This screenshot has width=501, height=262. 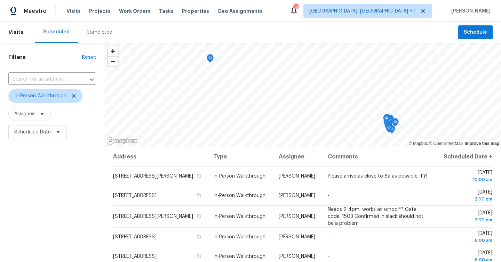 I want to click on div: Scheduled, so click(x=56, y=32).